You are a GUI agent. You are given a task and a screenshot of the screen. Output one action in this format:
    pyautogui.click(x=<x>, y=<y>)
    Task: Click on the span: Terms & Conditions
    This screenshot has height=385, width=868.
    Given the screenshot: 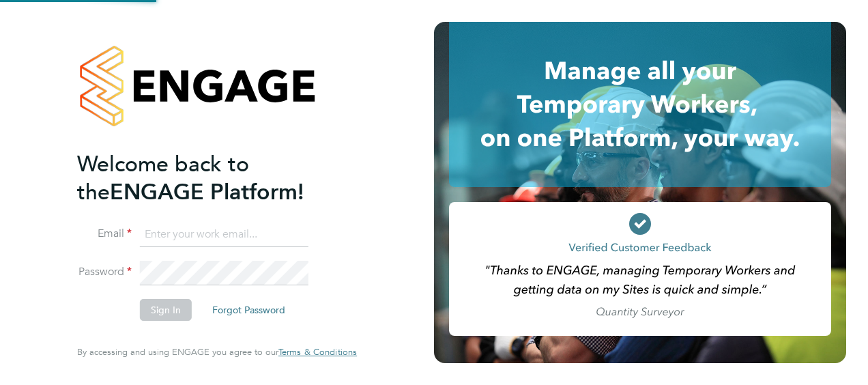 What is the action you would take?
    pyautogui.click(x=318, y=351)
    